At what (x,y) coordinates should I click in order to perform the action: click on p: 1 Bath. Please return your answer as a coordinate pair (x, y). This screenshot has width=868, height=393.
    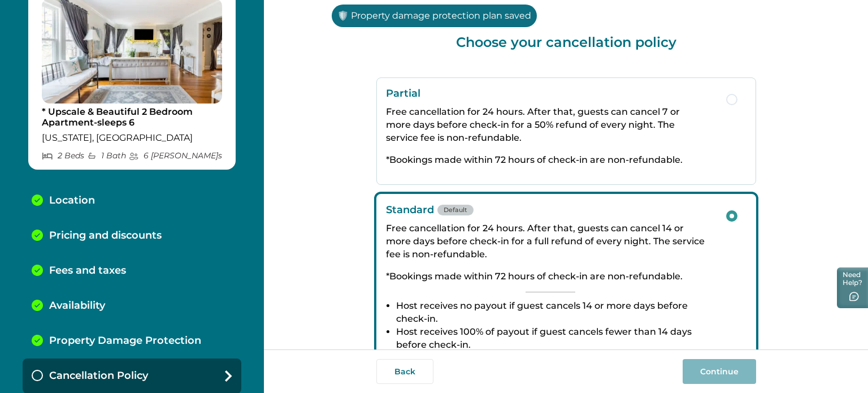
    Looking at the image, I should click on (106, 156).